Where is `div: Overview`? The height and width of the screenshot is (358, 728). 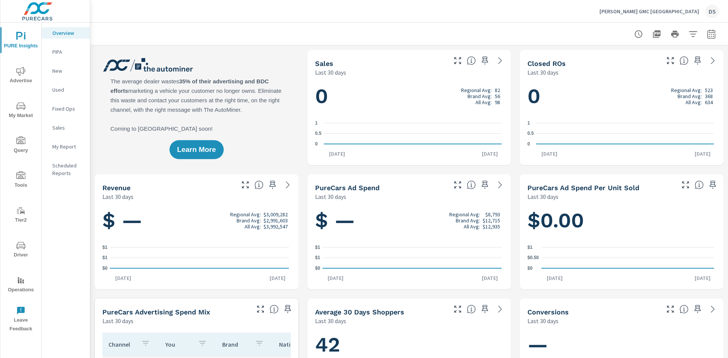 div: Overview is located at coordinates (66, 33).